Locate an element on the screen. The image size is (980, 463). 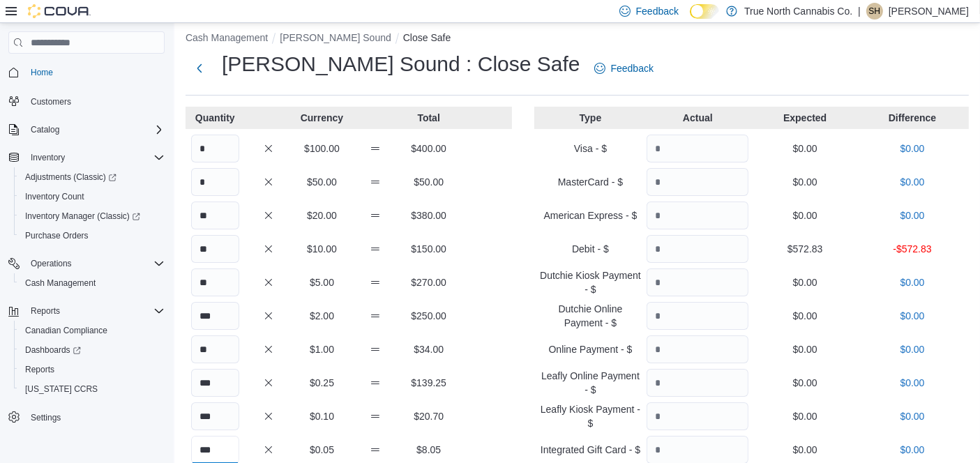
a: Reports is located at coordinates (39, 369).